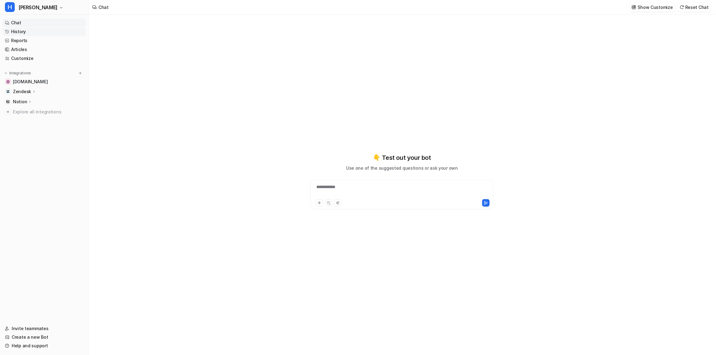  I want to click on span: H, so click(10, 7).